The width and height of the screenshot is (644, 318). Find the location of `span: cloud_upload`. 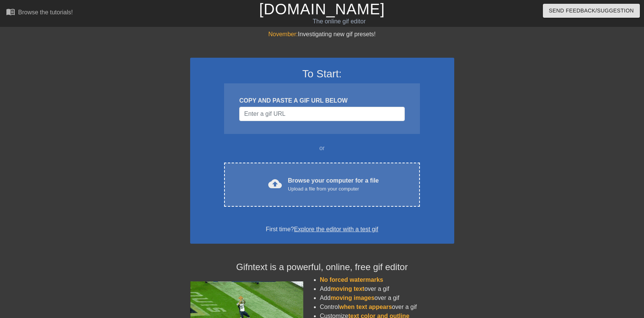

span: cloud_upload is located at coordinates (275, 184).